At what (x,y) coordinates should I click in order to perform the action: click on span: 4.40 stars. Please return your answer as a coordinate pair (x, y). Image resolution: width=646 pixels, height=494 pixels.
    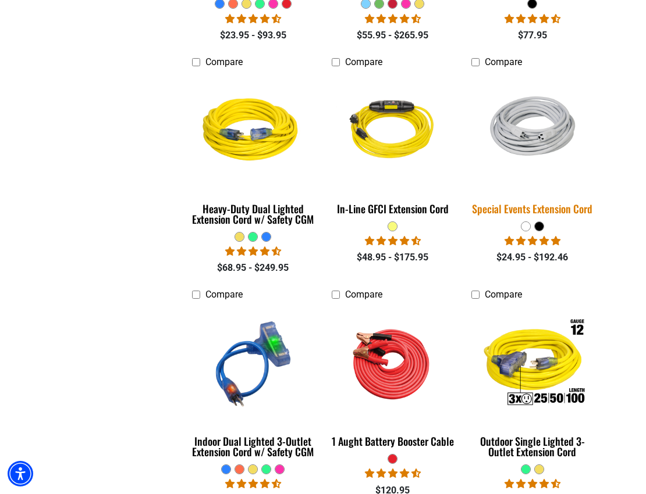
    Looking at the image, I should click on (253, 19).